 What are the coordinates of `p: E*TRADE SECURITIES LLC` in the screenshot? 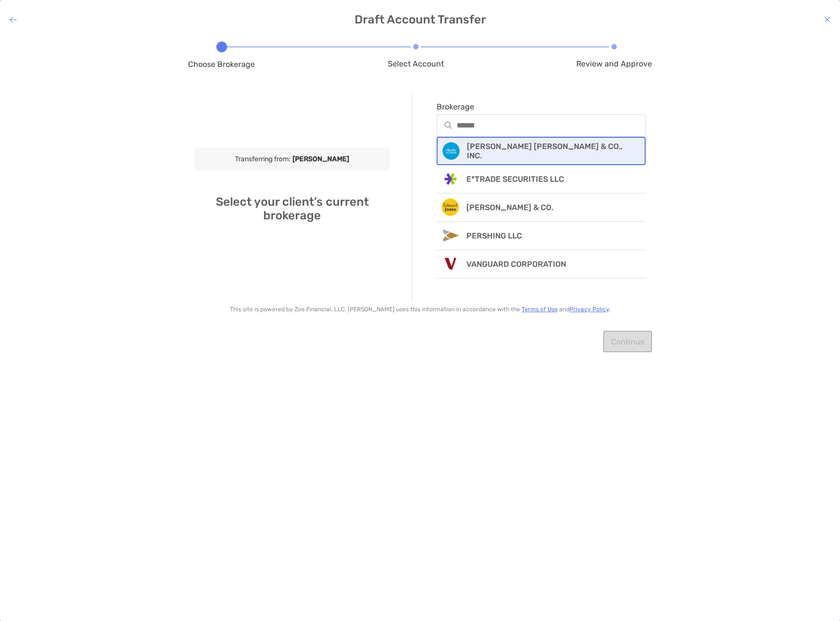 It's located at (515, 179).